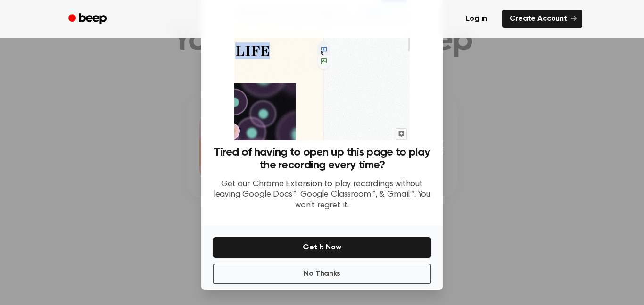 This screenshot has height=305, width=644. Describe the element at coordinates (322, 195) in the screenshot. I see `p: Get our Chrome Extension to play recordings without leaving Google Docs™, Google Classroom™, & Gm...` at that location.